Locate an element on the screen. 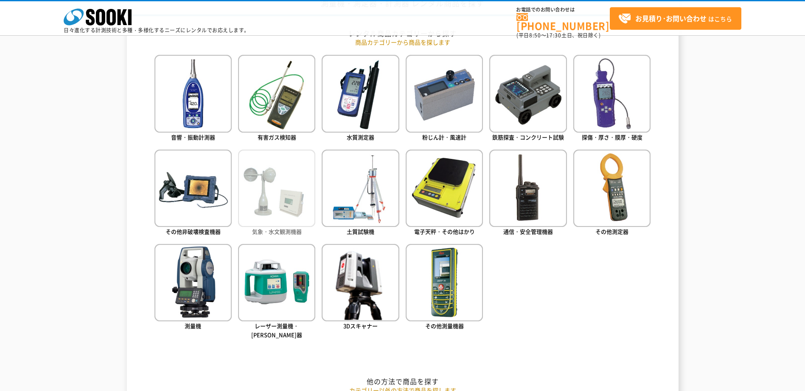 This screenshot has height=391, width=805. span: 電子天秤・その他はかり is located at coordinates (445, 231).